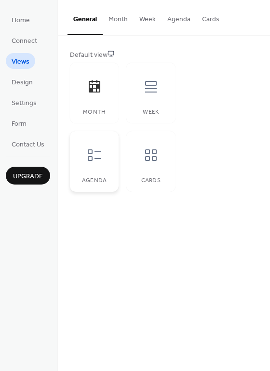 The image size is (270, 371). I want to click on div: Month, so click(94, 112).